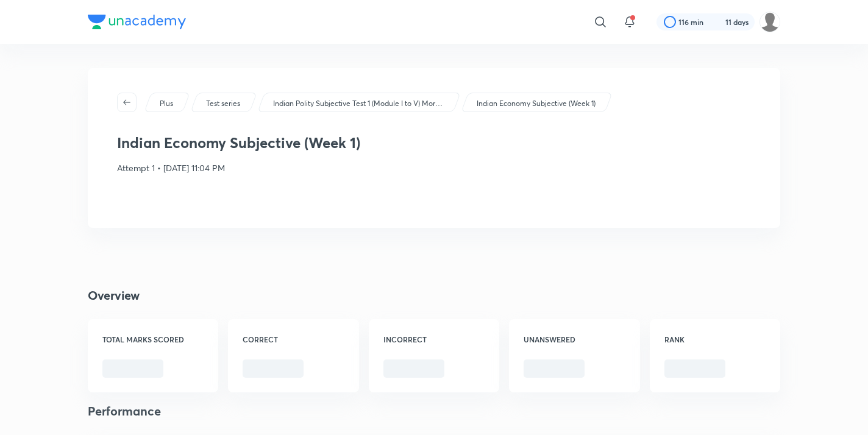 The height and width of the screenshot is (435, 868). What do you see at coordinates (717, 22) in the screenshot?
I see `img: streak` at bounding box center [717, 22].